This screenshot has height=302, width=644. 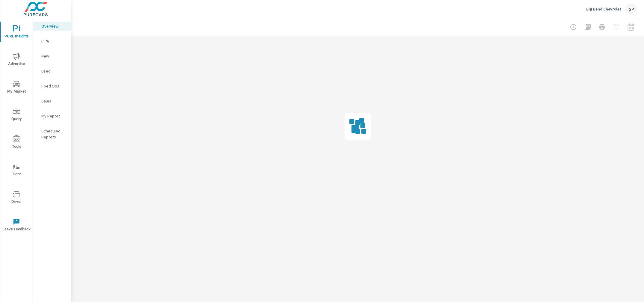 I want to click on p: New, so click(x=53, y=56).